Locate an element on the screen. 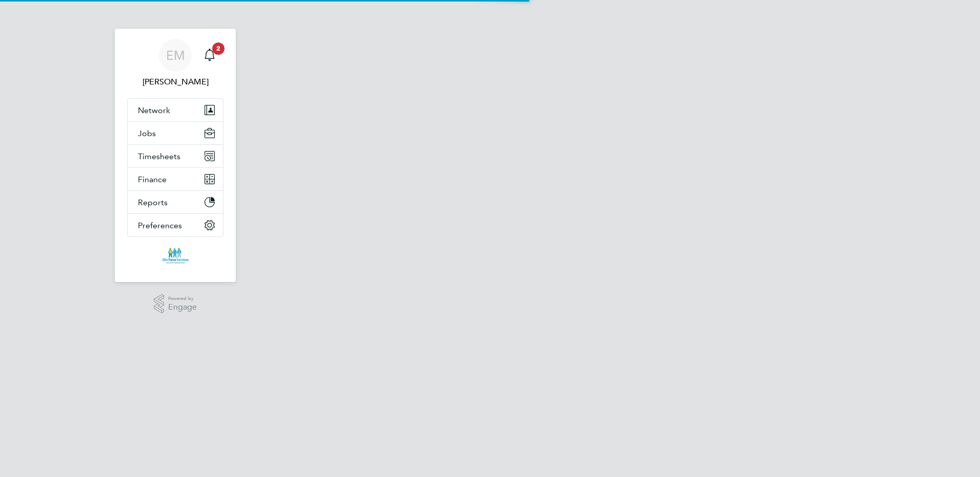 The height and width of the screenshot is (477, 980). button: Timesheets is located at coordinates (176, 156).